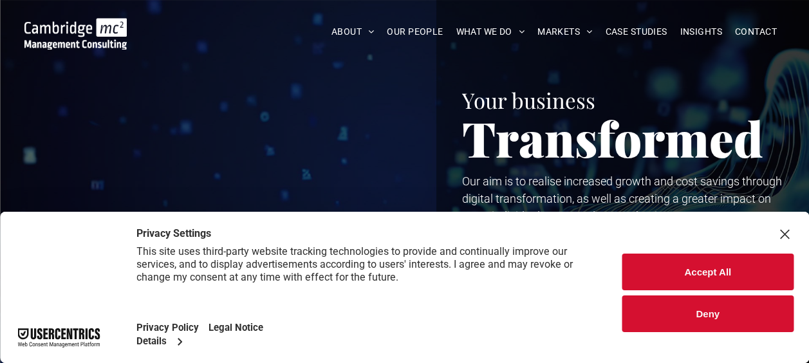 Image resolution: width=809 pixels, height=363 pixels. Describe the element at coordinates (414, 32) in the screenshot. I see `a: OUR PEOPLE` at that location.